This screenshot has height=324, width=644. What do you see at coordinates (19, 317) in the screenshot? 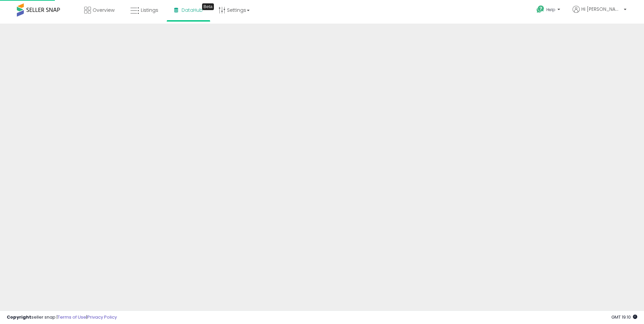
I see `strong: Copyright` at bounding box center [19, 317].